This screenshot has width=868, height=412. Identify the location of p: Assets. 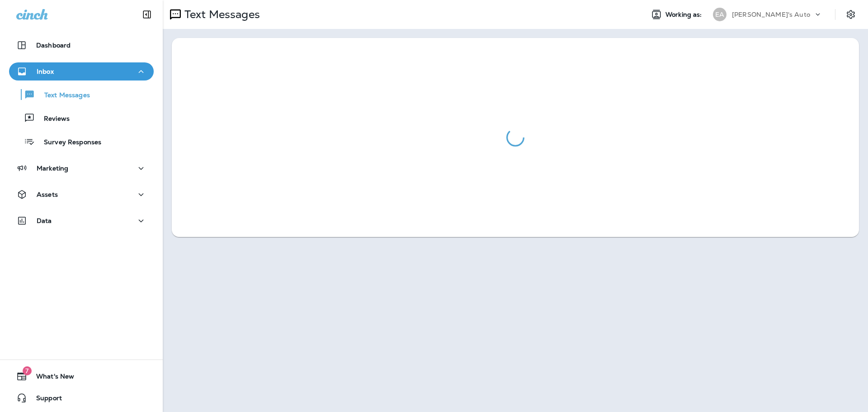
(47, 194).